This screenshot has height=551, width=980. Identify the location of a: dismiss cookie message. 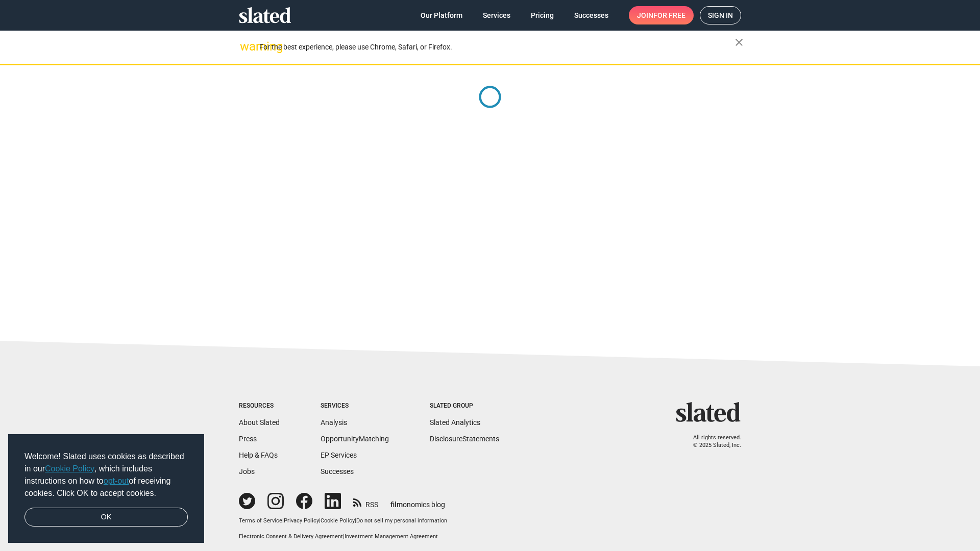
(106, 517).